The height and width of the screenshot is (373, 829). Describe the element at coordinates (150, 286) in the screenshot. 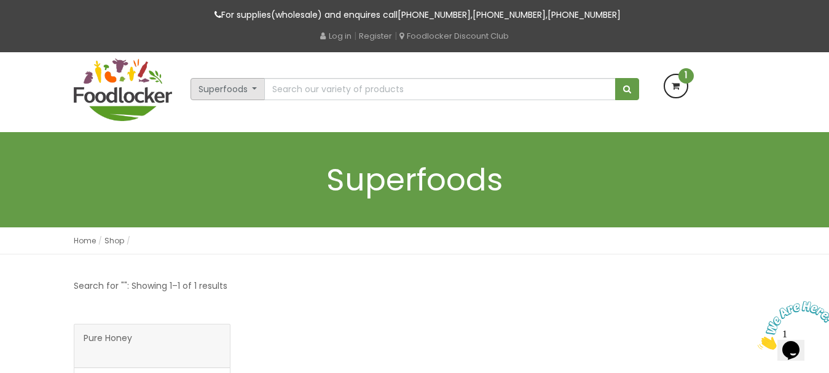

I see `p: Search for "": Showing 1–1 of 1 results` at that location.